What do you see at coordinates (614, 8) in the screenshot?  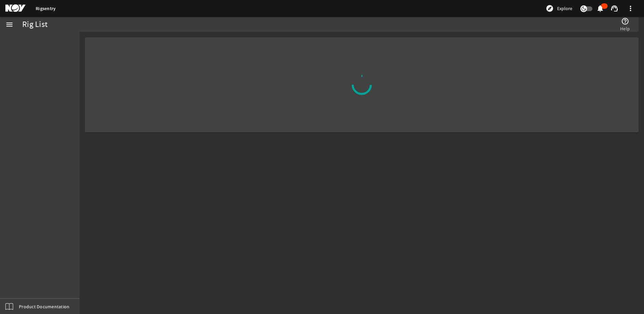 I see `mat-icon: support_agent` at bounding box center [614, 8].